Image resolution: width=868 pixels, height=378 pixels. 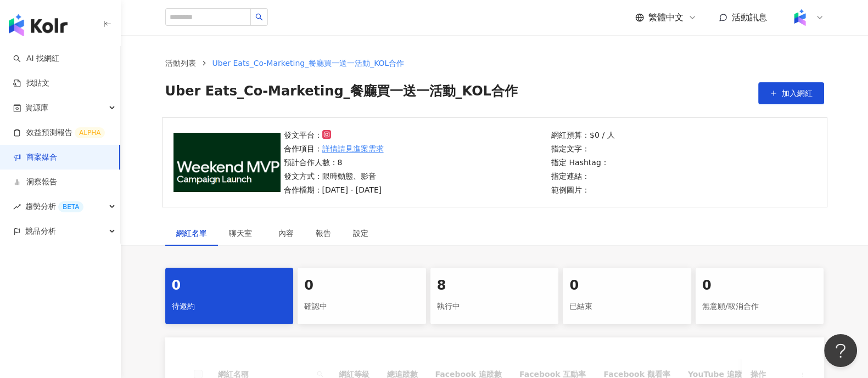 I want to click on a: searchAI 找網紅, so click(x=36, y=59).